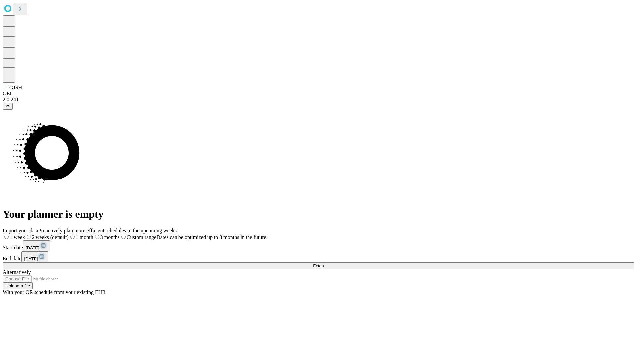 Image resolution: width=637 pixels, height=359 pixels. Describe the element at coordinates (123, 236) in the screenshot. I see `input: Custom rangeDates can be optimized up to 3 months in the future.` at that location.